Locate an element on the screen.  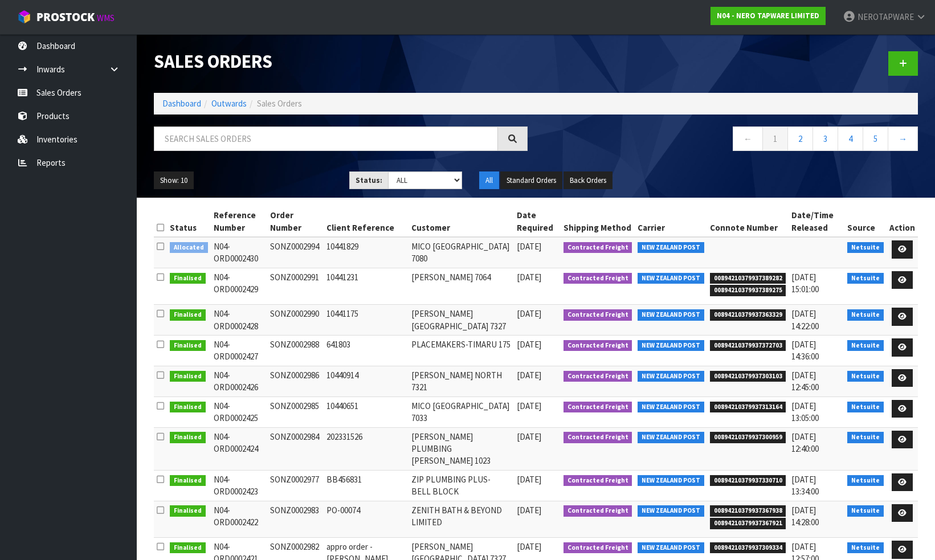
nav: Page navigation is located at coordinates (731, 140).